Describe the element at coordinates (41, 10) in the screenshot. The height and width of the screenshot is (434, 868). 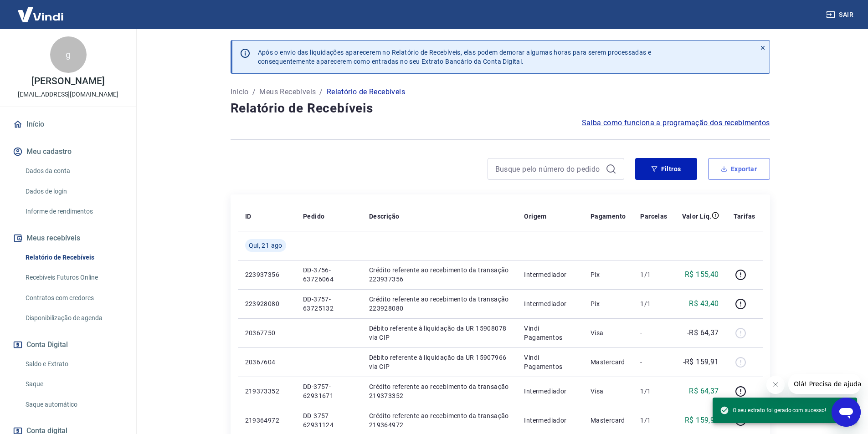
I see `span: Olá! Precisa de ajuda?` at that location.